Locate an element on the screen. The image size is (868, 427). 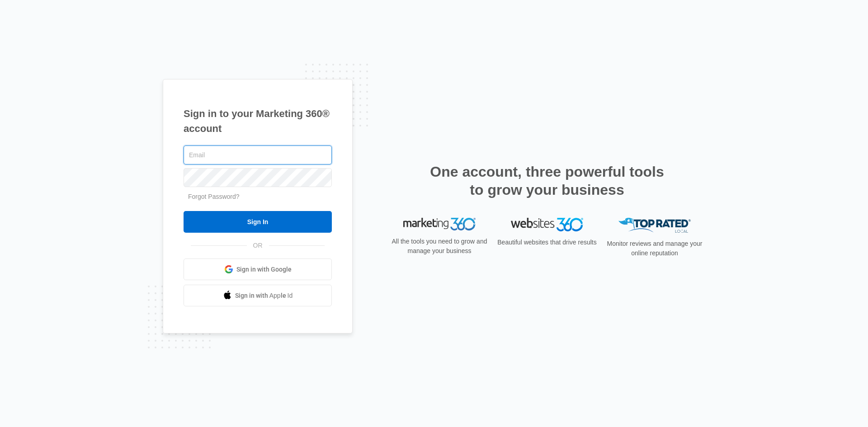
p: Beautiful websites that drive results is located at coordinates (547, 242).